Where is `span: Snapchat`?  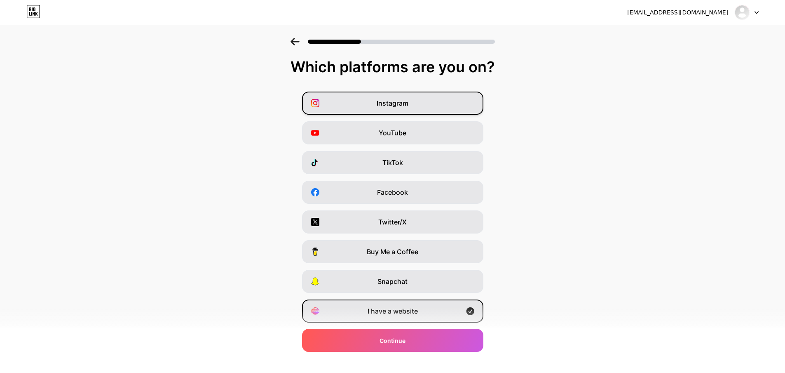 span: Snapchat is located at coordinates (392, 281).